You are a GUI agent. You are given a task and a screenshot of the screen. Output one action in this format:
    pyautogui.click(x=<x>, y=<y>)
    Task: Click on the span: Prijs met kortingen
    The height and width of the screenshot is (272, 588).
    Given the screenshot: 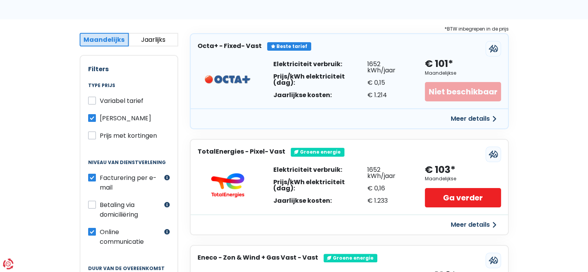 What is the action you would take?
    pyautogui.click(x=128, y=135)
    